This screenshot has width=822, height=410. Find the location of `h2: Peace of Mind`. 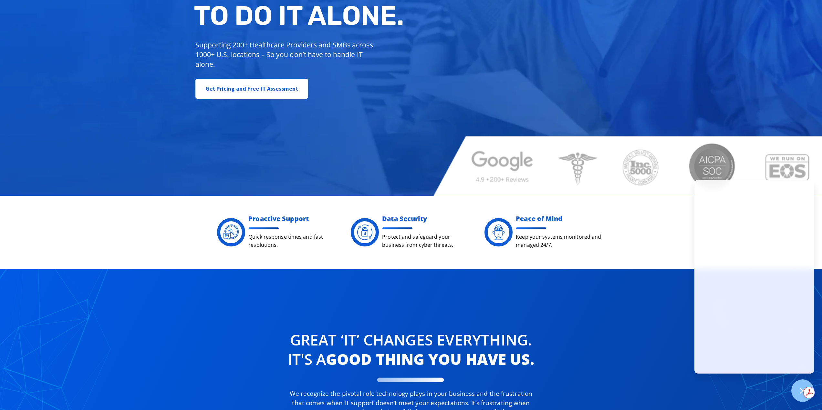

h2: Peace of Mind is located at coordinates (558, 219).